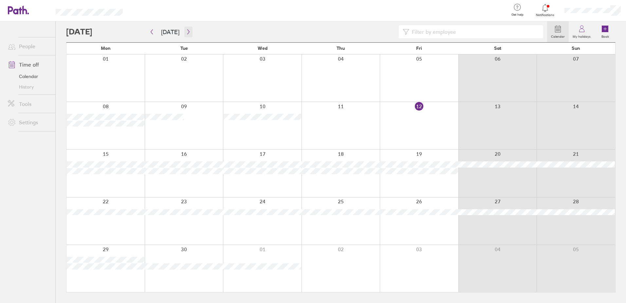 The height and width of the screenshot is (303, 626). What do you see at coordinates (576, 48) in the screenshot?
I see `span: Sun` at bounding box center [576, 48].